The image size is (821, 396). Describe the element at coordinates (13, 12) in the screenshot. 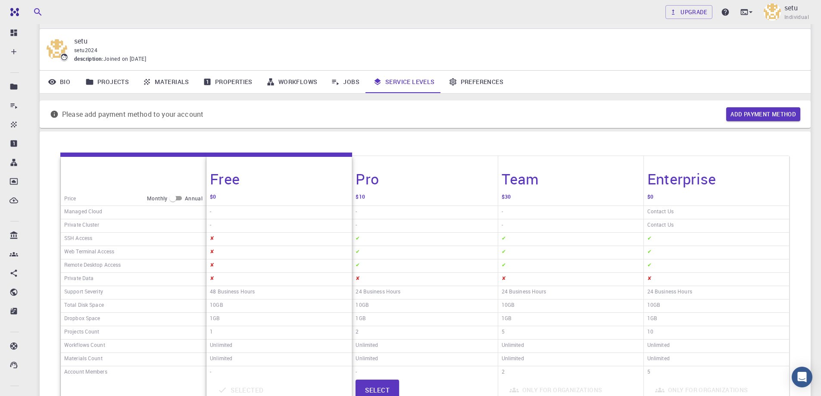

I see `img: logo` at that location.